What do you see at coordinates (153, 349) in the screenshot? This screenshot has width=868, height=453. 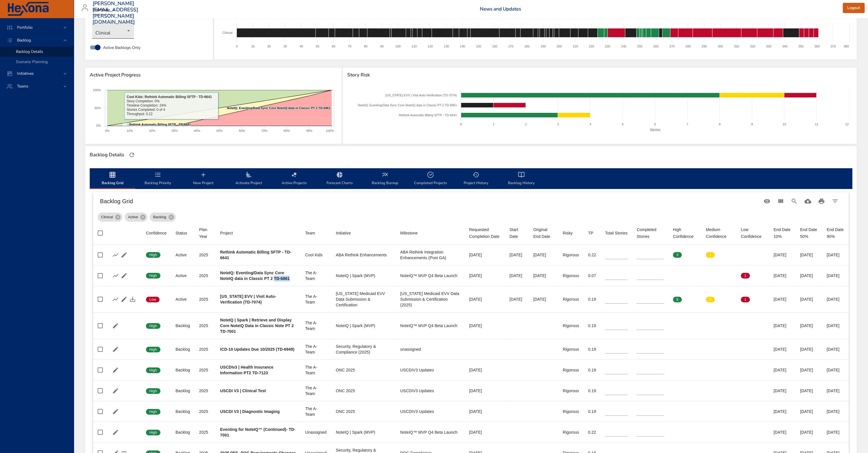 I see `span: High` at bounding box center [153, 349].